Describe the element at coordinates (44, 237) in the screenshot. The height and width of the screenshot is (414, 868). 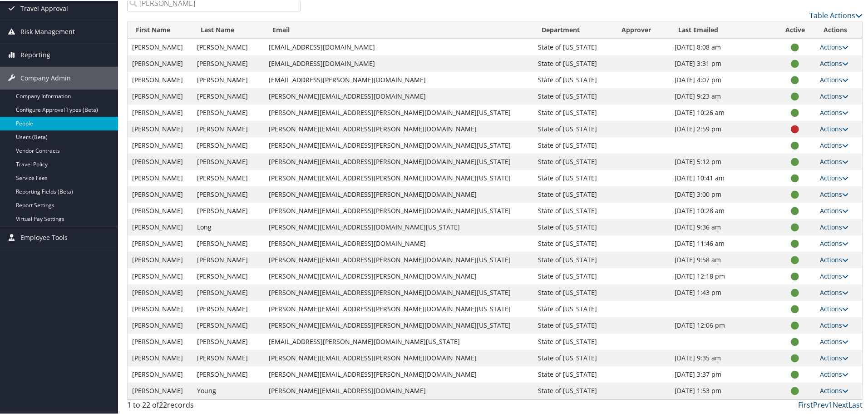
I see `span: Employee Tools` at that location.